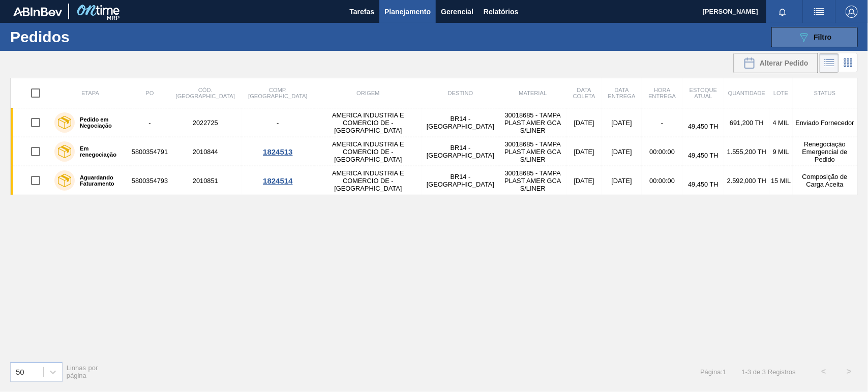  What do you see at coordinates (825, 180) in the screenshot?
I see `td: Composição de Carga Aceita` at bounding box center [825, 180].